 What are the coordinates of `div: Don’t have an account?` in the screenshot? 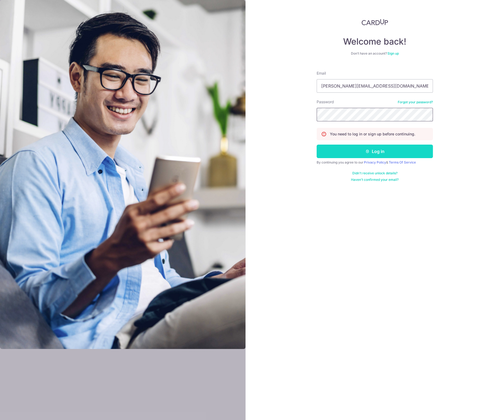 It's located at (375, 54).